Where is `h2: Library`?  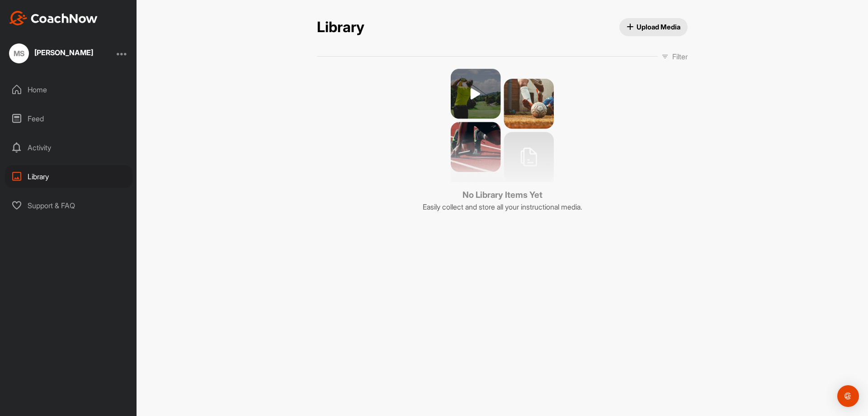 h2: Library is located at coordinates (341, 27).